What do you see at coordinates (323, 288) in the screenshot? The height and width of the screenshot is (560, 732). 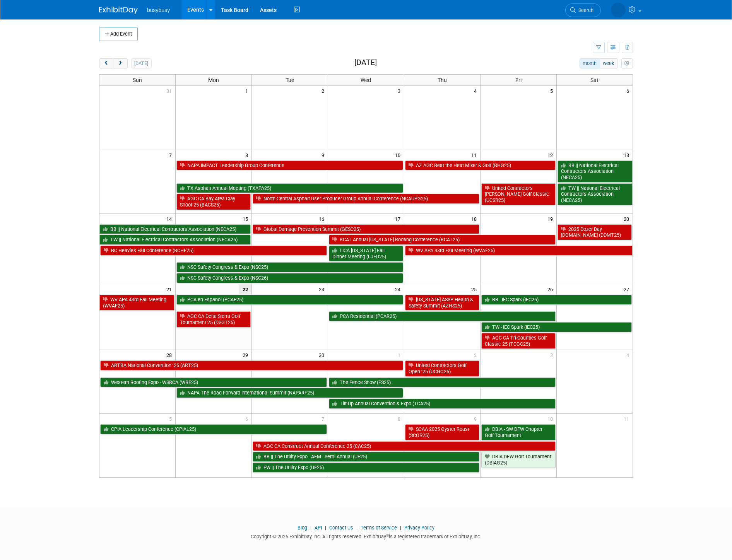 I see `span: 23` at bounding box center [323, 288].